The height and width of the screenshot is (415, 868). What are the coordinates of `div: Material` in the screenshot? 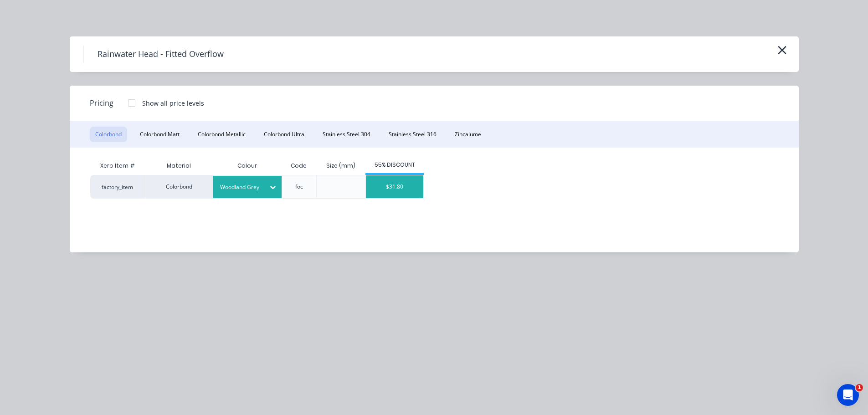 It's located at (179, 166).